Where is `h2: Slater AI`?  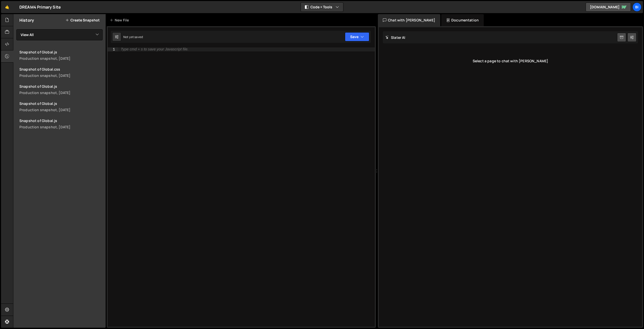
h2: Slater AI is located at coordinates (395, 37).